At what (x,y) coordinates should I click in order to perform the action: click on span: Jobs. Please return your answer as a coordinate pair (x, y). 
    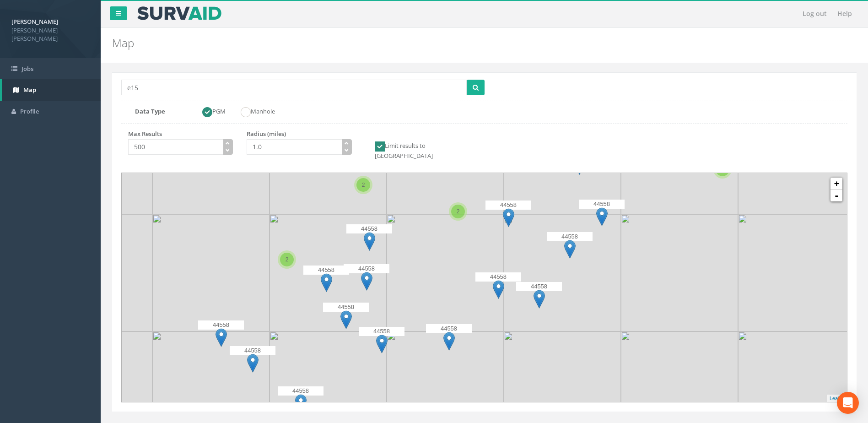
    Looking at the image, I should click on (28, 69).